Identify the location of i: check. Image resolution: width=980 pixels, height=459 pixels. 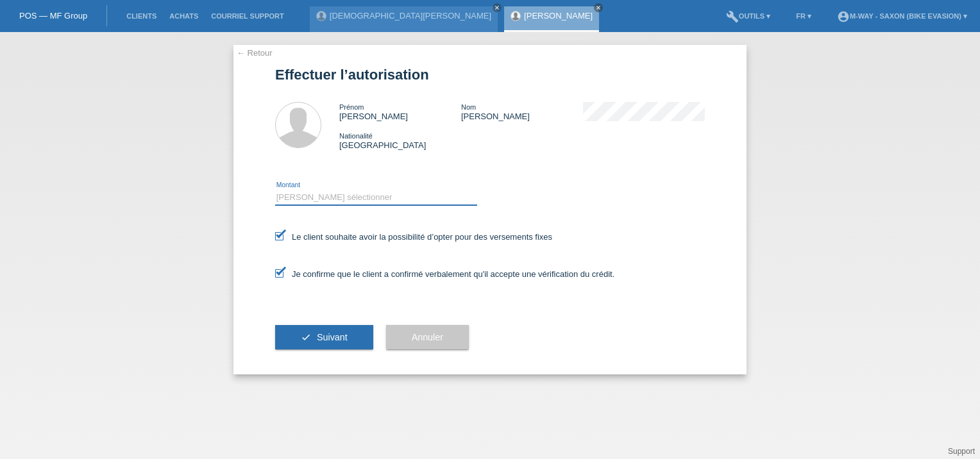
(306, 337).